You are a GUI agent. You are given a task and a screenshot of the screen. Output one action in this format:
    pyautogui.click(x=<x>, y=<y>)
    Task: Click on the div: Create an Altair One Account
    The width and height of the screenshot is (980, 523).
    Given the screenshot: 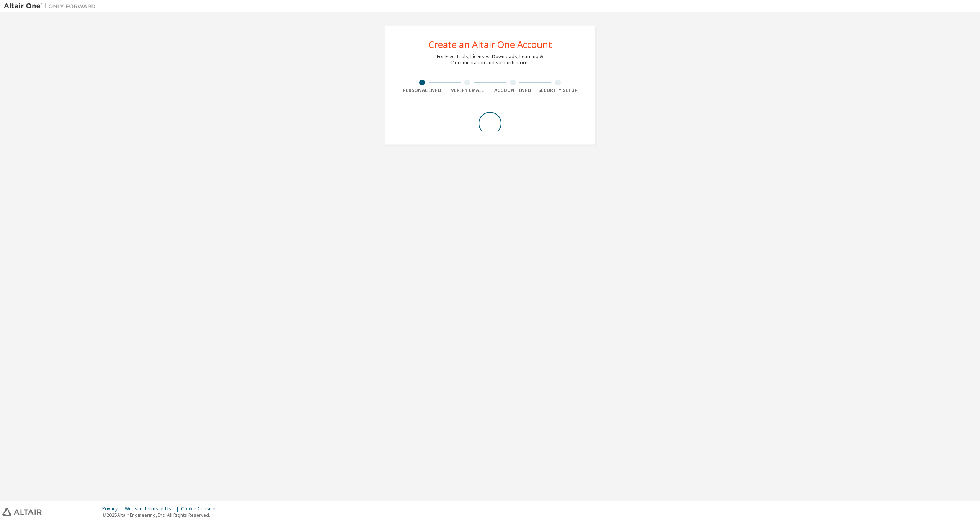 What is the action you would take?
    pyautogui.click(x=490, y=45)
    